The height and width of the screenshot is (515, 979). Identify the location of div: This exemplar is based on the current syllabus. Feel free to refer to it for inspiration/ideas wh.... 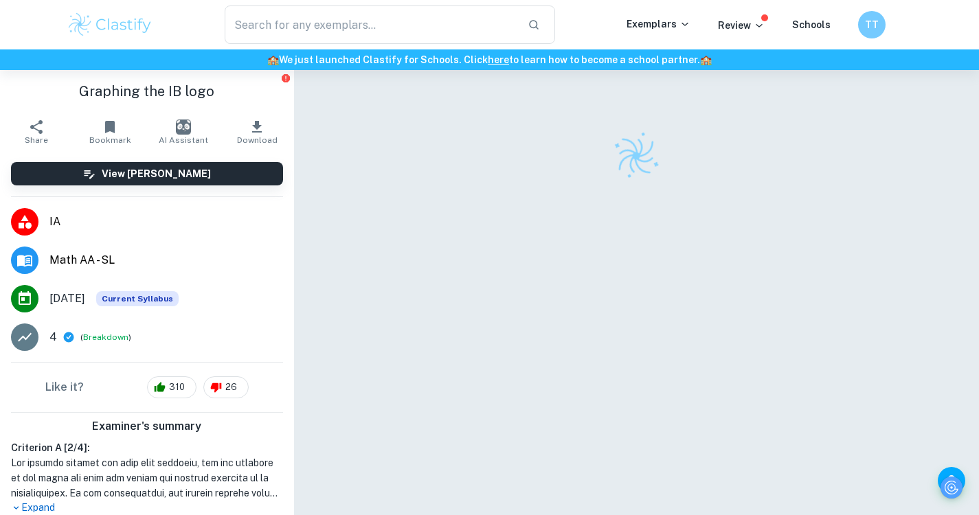
(137, 299).